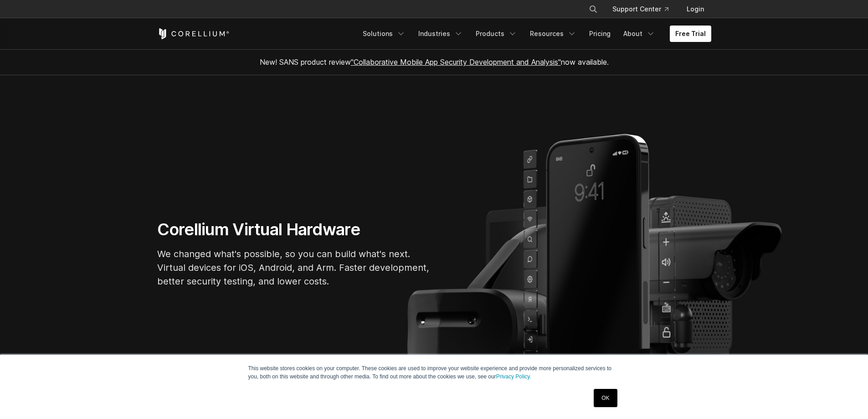 The image size is (868, 419). Describe the element at coordinates (690, 34) in the screenshot. I see `a: Free Trial` at that location.